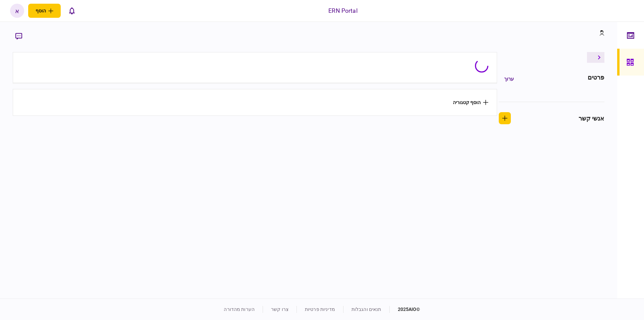  What do you see at coordinates (17, 11) in the screenshot?
I see `div: א` at bounding box center [17, 11].